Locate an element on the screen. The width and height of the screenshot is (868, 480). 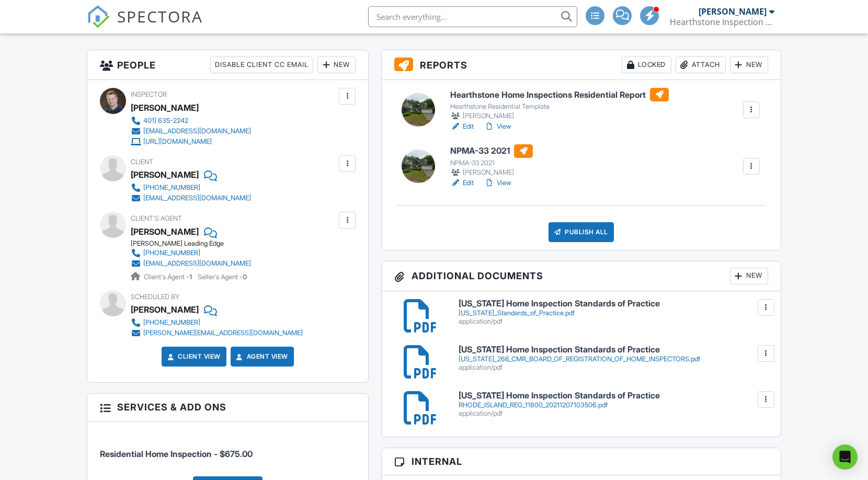
h6: Hearthstone Home Inspections Residential Report is located at coordinates (559, 95).